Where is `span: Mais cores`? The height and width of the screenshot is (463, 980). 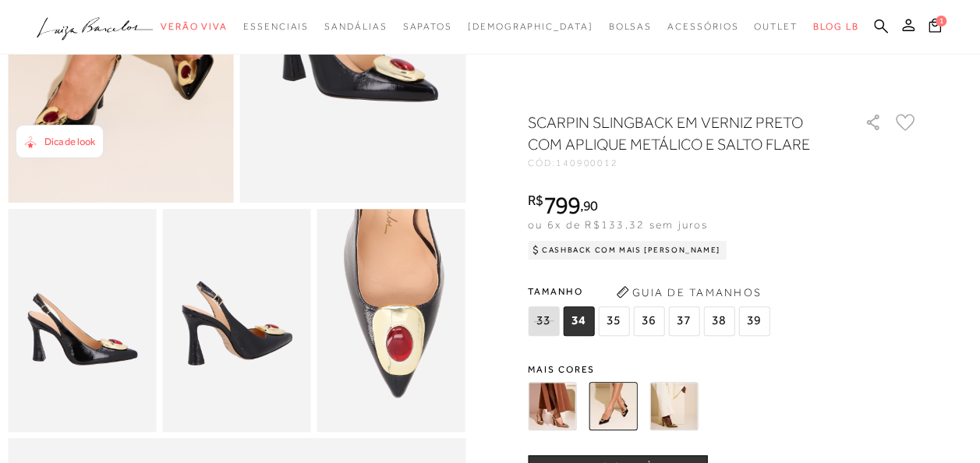
span: Mais cores is located at coordinates (723, 369).